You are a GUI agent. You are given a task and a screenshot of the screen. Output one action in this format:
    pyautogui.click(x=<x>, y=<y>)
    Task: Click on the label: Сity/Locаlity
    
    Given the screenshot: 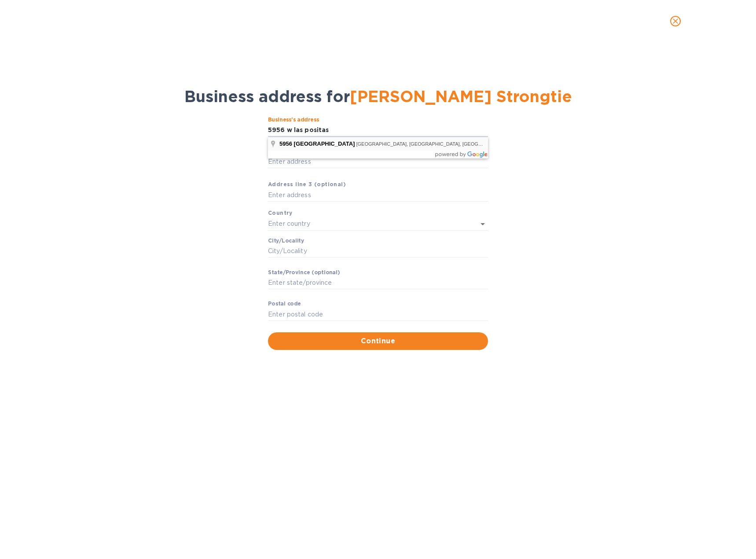 What is the action you would take?
    pyautogui.click(x=287, y=241)
    